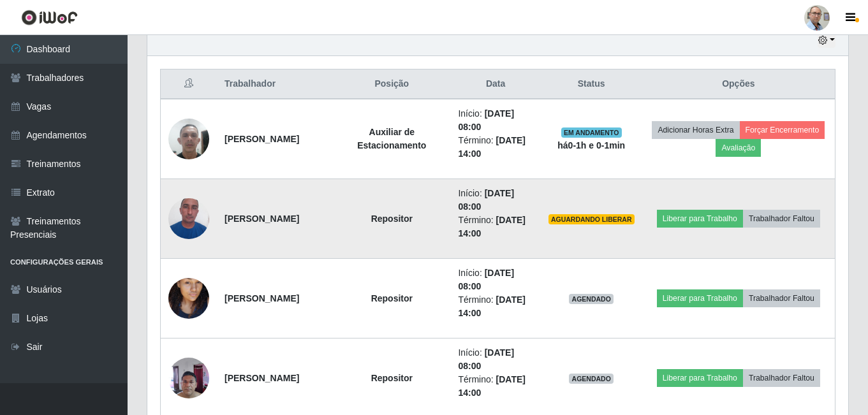  Describe the element at coordinates (49, 18) in the screenshot. I see `img: CoreUI Logo` at that location.